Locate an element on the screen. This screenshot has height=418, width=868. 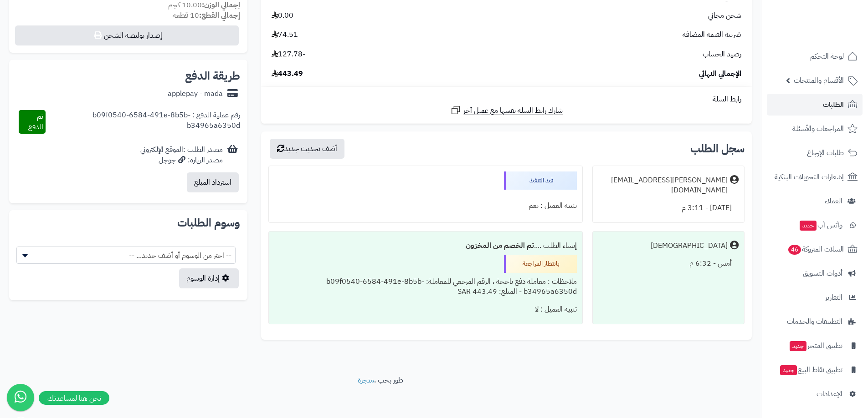
span: شارك رابط السلة نفسها مع عميل آخر is located at coordinates (513, 111).